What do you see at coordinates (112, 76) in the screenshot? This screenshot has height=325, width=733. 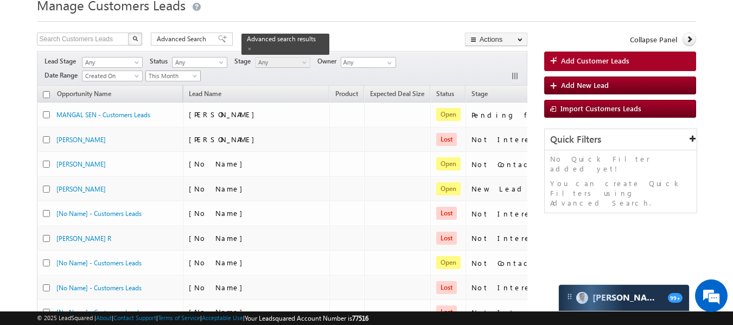 I see `a: Created On` at bounding box center [112, 76].